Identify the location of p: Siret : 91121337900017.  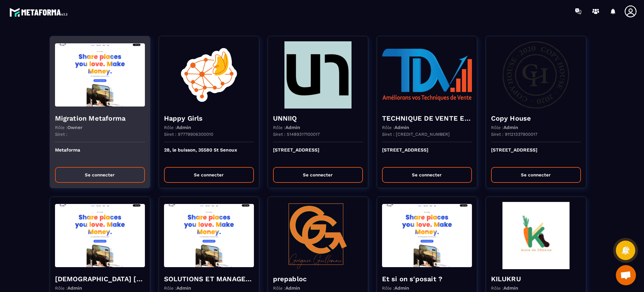
(514, 134).